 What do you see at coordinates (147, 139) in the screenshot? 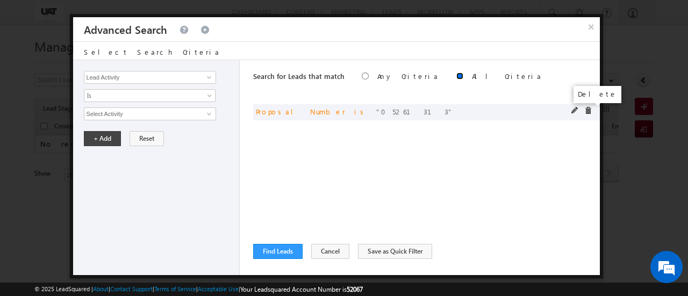
I see `button: Reset` at bounding box center [147, 139].